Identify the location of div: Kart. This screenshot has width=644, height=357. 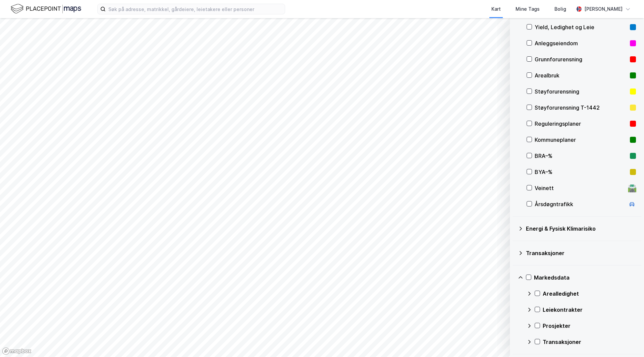
(496, 9).